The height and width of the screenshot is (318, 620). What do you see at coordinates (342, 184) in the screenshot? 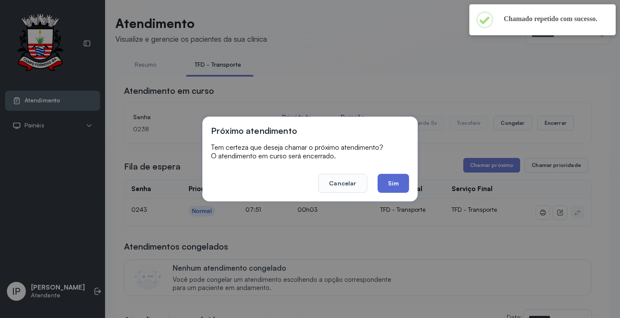
I see `button: Cancelar` at bounding box center [342, 184].